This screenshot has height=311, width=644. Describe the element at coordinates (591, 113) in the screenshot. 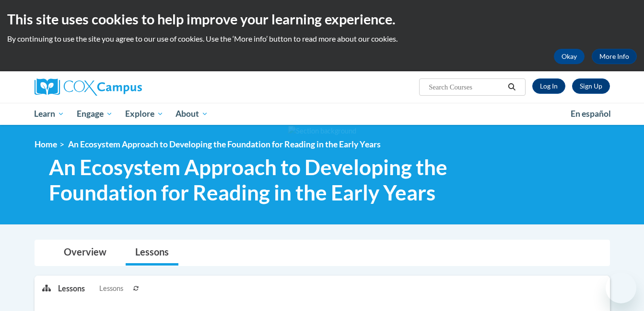

I see `span: En español` at that location.